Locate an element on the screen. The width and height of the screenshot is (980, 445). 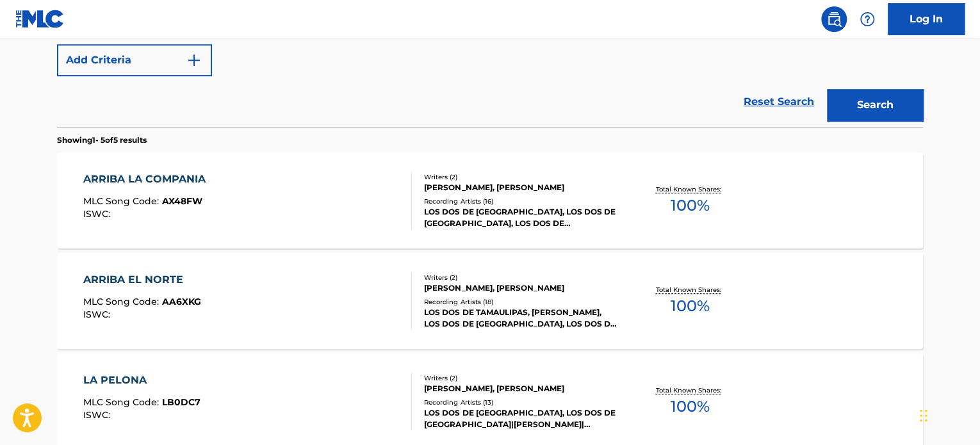
img: MLC Logo is located at coordinates (40, 19).